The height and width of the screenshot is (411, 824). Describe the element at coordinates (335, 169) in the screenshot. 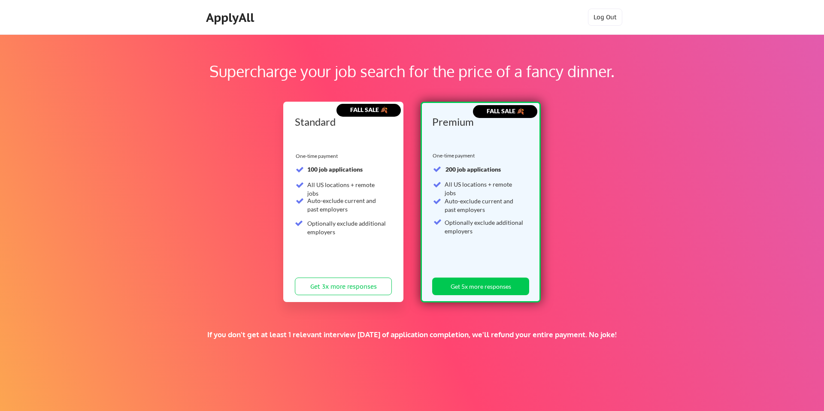

I see `strong: 100 job applications` at that location.